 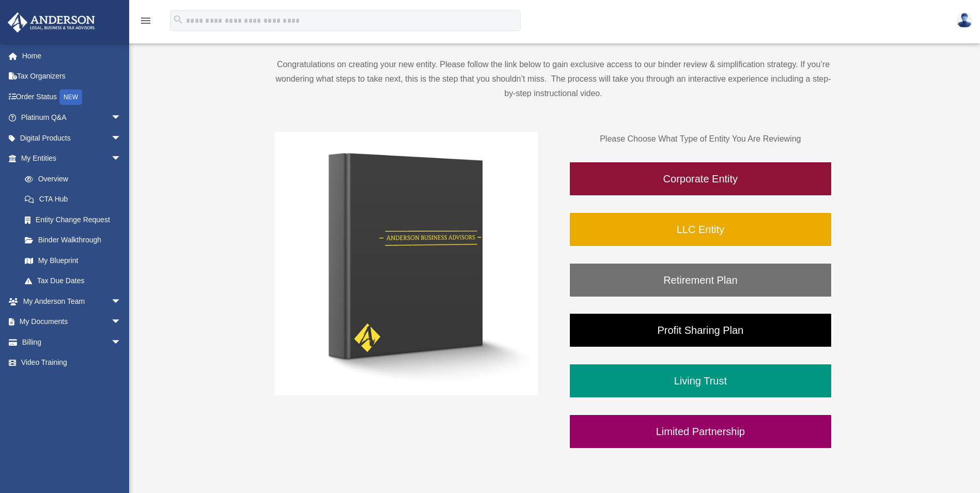 What do you see at coordinates (72, 363) in the screenshot?
I see `a: Video Training` at bounding box center [72, 363].